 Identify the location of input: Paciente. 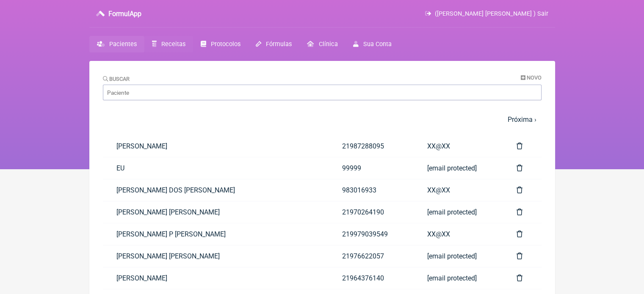
(322, 92).